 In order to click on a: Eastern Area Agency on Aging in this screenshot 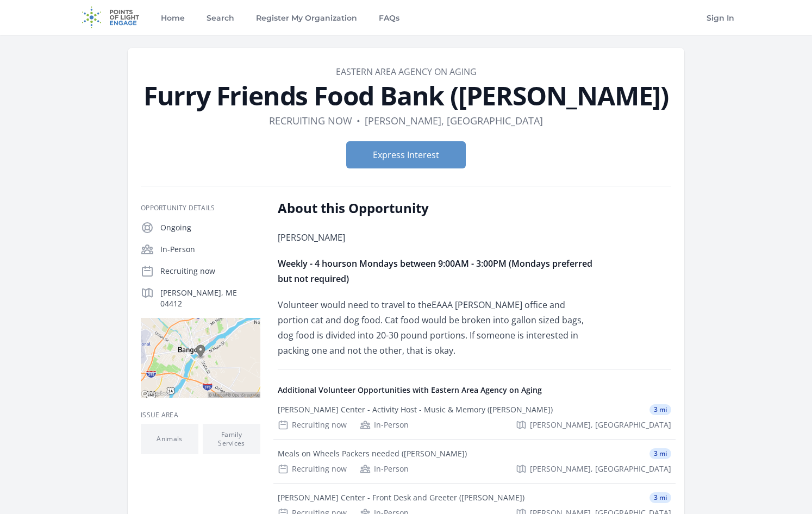, I will do `click(406, 71)`.